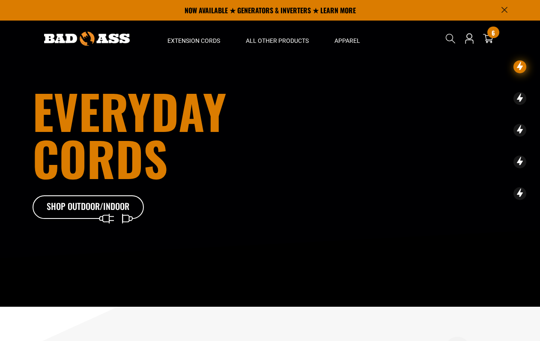 Image resolution: width=540 pixels, height=341 pixels. I want to click on span: All Other Products, so click(277, 41).